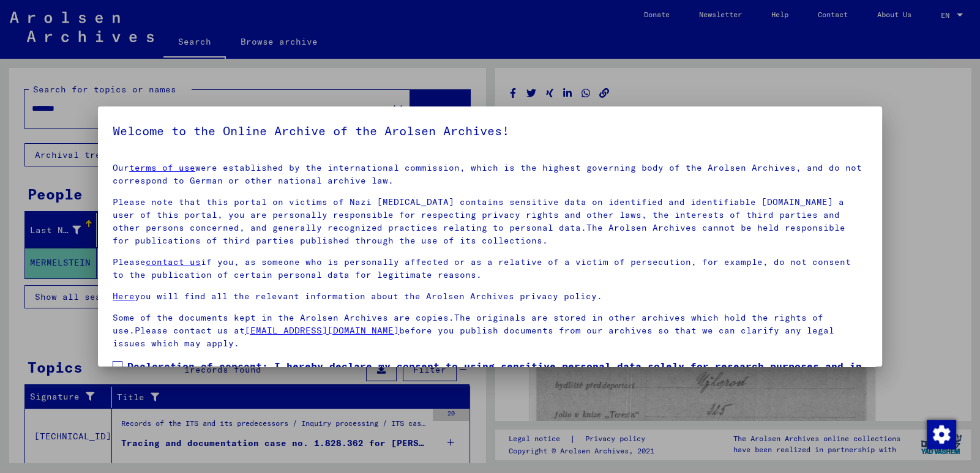 Image resolution: width=980 pixels, height=473 pixels. I want to click on h5: Welcome to the Online Archive of the Arolsen Archives!, so click(490, 131).